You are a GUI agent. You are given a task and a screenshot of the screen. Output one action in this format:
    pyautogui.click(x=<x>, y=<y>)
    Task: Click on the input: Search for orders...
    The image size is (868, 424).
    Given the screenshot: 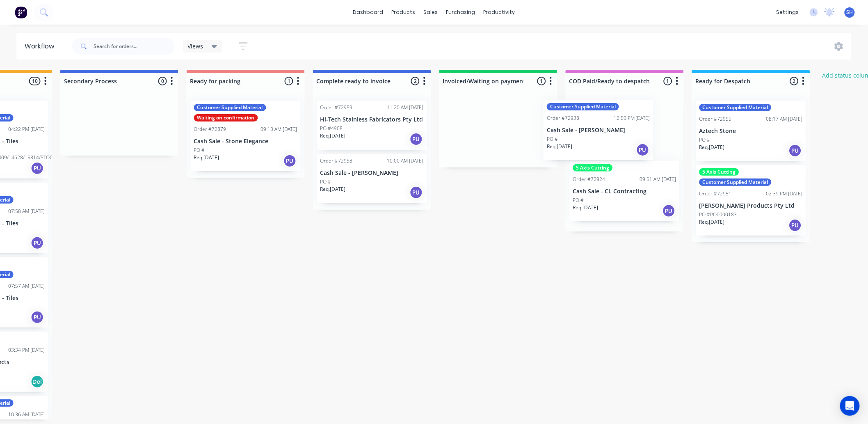 What is the action you would take?
    pyautogui.click(x=135, y=46)
    